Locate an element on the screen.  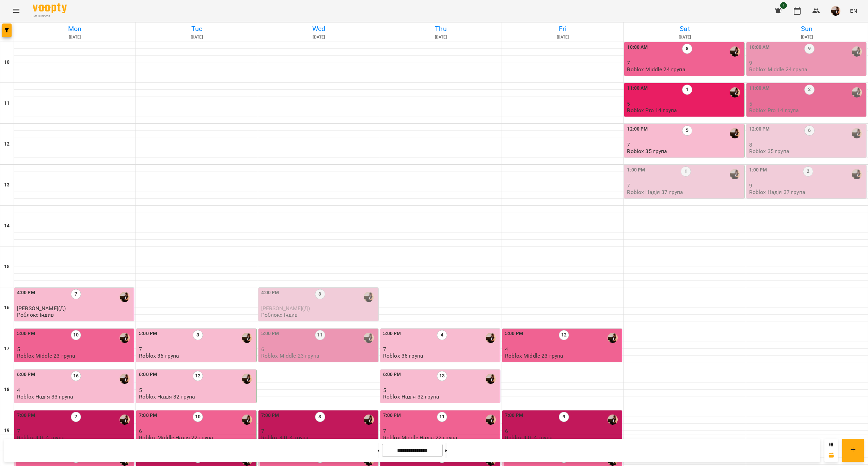
h6: Sun is located at coordinates (807, 29).